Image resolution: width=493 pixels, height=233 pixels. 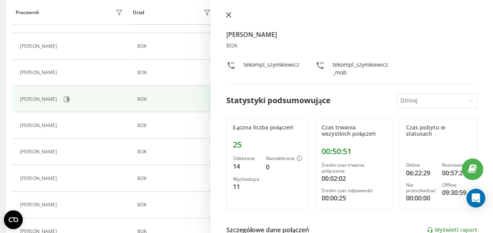 What do you see at coordinates (421, 165) in the screenshot?
I see `div: Online` at bounding box center [421, 165].